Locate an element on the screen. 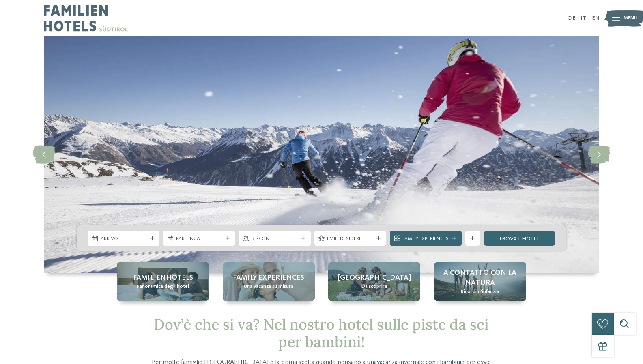 Image resolution: width=643 pixels, height=364 pixels. span: I miei desideri is located at coordinates (350, 239).